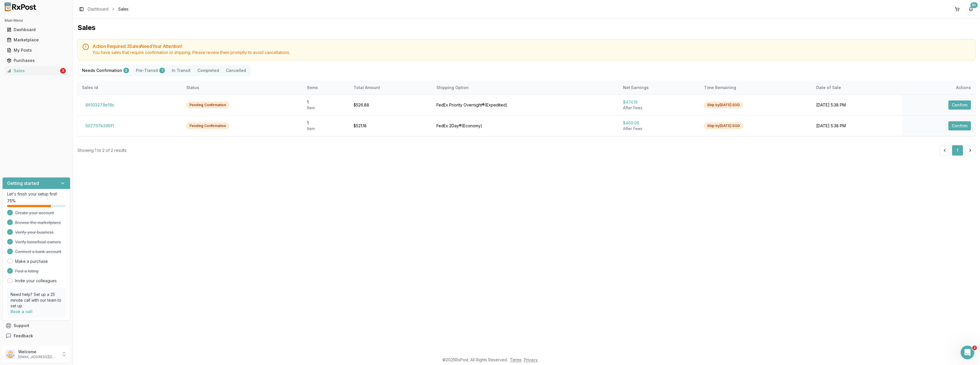 Image resolution: width=980 pixels, height=365 pixels. Describe the element at coordinates (35, 213) in the screenshot. I see `span: Create your account` at that location.